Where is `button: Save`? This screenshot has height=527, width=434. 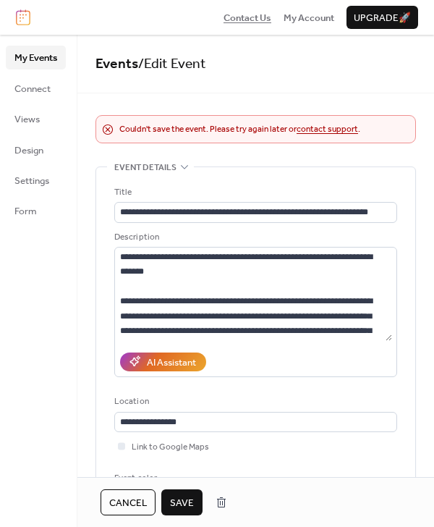
button: Save is located at coordinates (182, 502).